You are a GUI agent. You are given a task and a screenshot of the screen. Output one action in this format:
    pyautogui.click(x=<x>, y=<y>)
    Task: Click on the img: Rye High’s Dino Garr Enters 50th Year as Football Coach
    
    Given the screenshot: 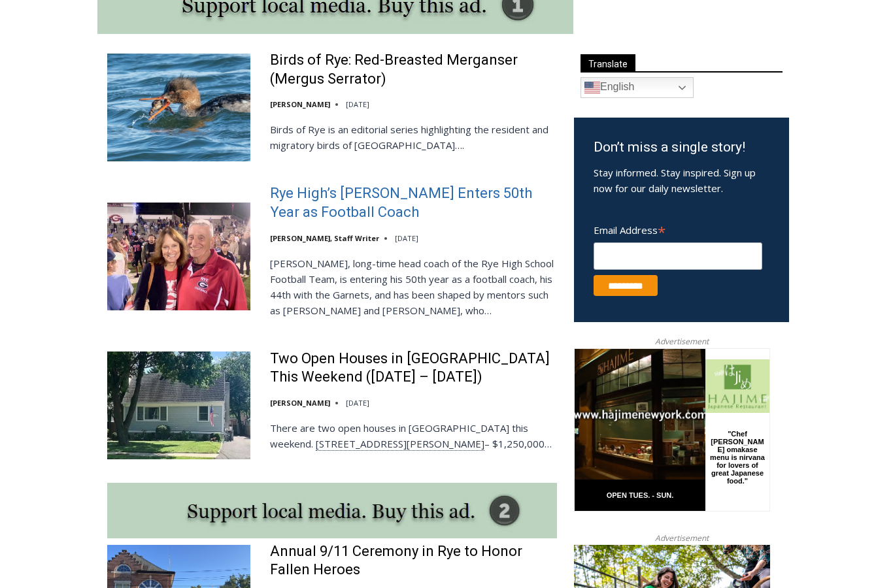 What is the action you would take?
    pyautogui.click(x=178, y=256)
    